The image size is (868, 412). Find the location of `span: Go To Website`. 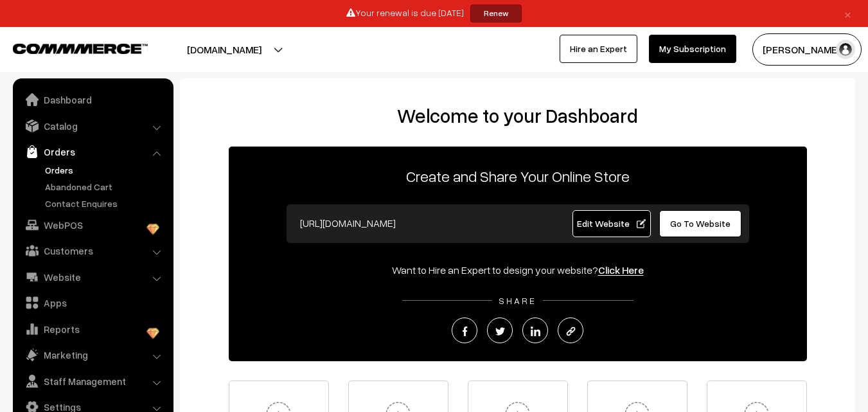

span: Go To Website is located at coordinates (701, 223).